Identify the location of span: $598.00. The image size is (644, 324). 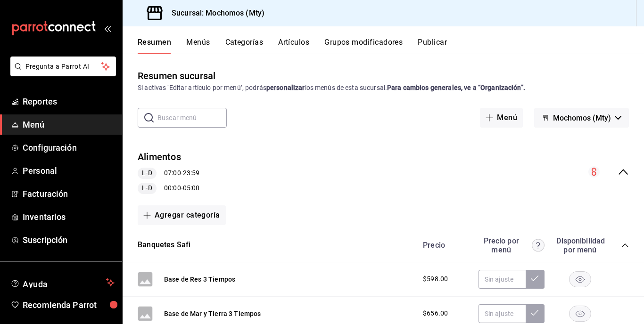
(435, 278).